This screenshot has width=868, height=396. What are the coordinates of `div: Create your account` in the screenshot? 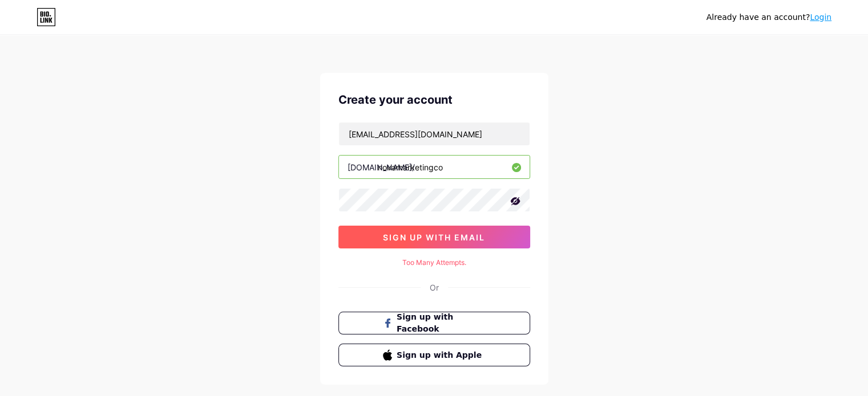 It's located at (434, 100).